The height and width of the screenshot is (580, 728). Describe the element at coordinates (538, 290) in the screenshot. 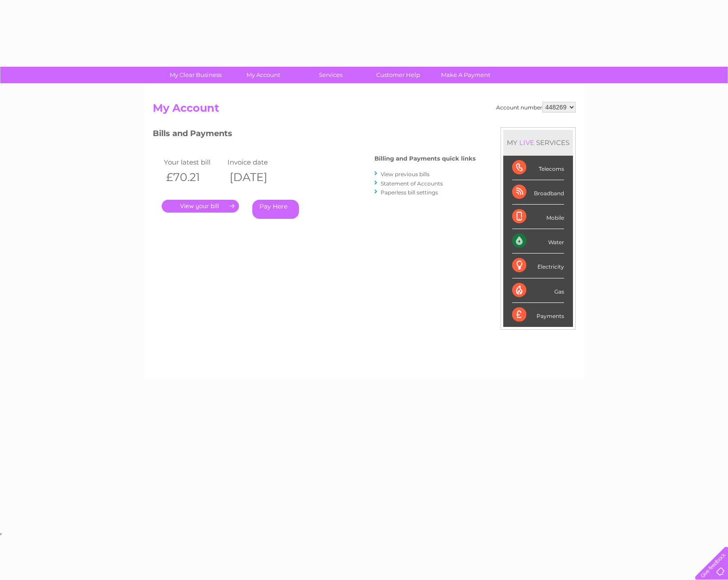

I see `div: Gas` at that location.